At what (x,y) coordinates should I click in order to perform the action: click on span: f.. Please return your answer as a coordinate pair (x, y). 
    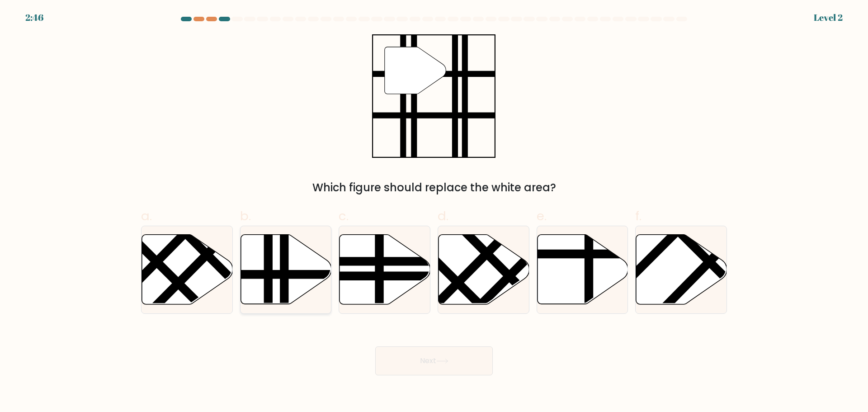
    Looking at the image, I should click on (639, 215).